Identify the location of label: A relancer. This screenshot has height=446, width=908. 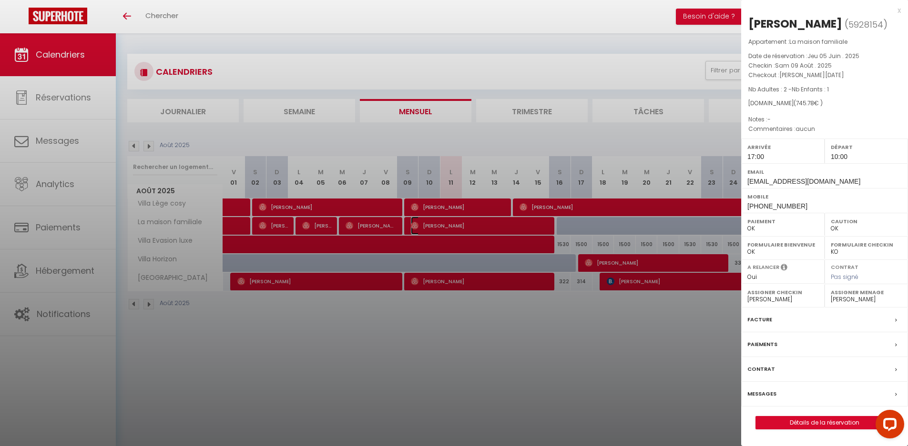
(763, 267).